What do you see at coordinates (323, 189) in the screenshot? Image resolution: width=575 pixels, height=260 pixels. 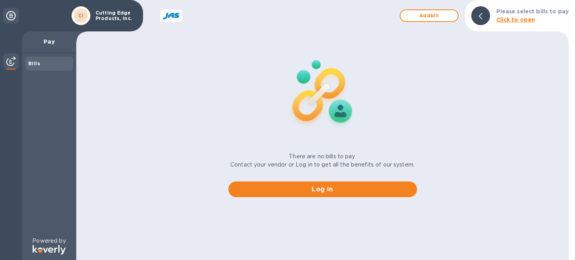 I see `button: Log in` at bounding box center [323, 189].